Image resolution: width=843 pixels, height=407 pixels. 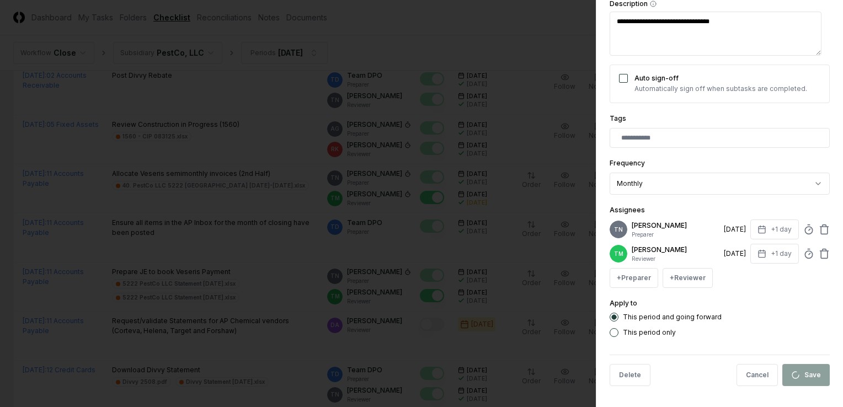 What do you see at coordinates (720, 4) in the screenshot?
I see `label: Description` at bounding box center [720, 4].